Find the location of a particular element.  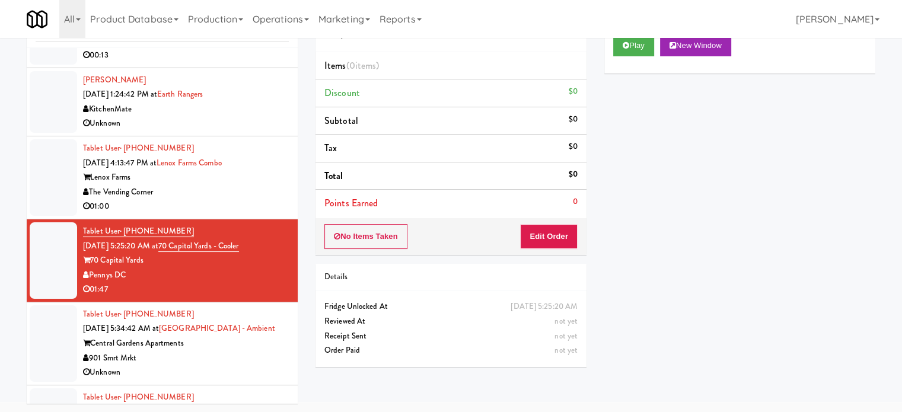

button: No Items Taken is located at coordinates (366, 237).